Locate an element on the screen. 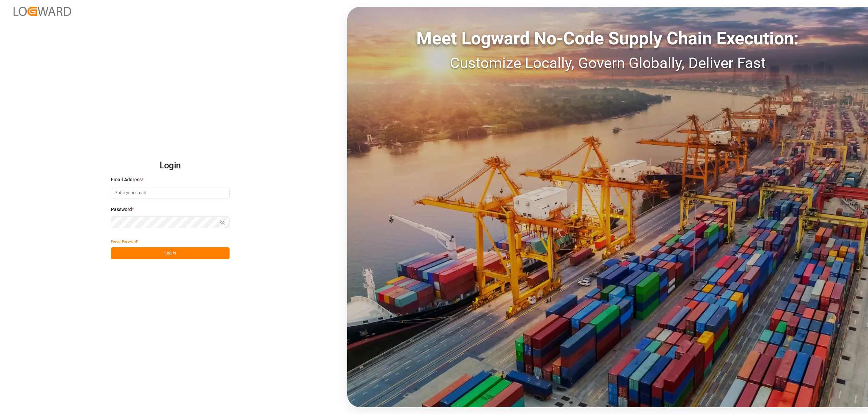 Image resolution: width=868 pixels, height=414 pixels. button: Forgot Password? is located at coordinates (125, 241).